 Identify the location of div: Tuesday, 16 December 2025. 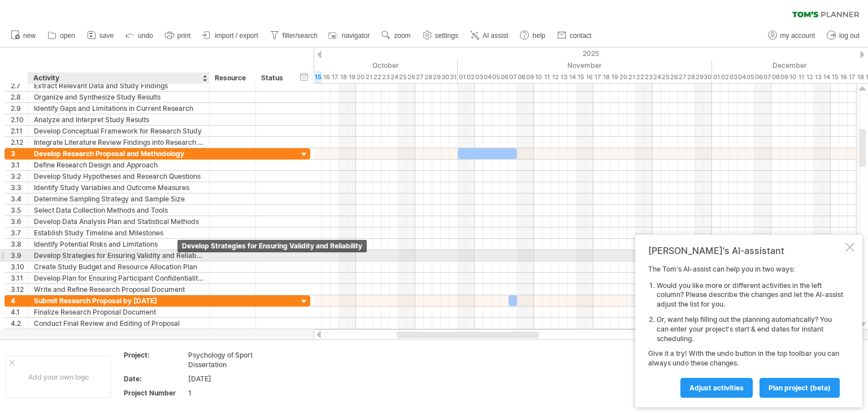
(843, 77).